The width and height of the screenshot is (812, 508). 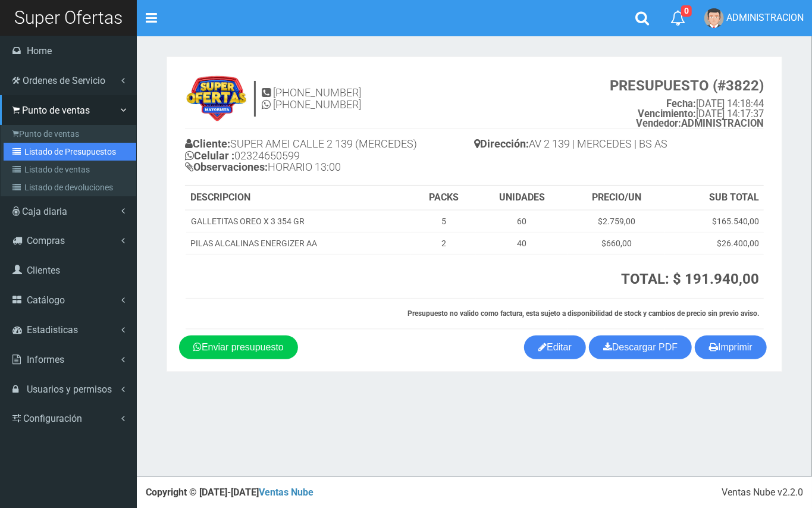 What do you see at coordinates (69, 170) in the screenshot?
I see `a: Listado de ventas` at bounding box center [69, 170].